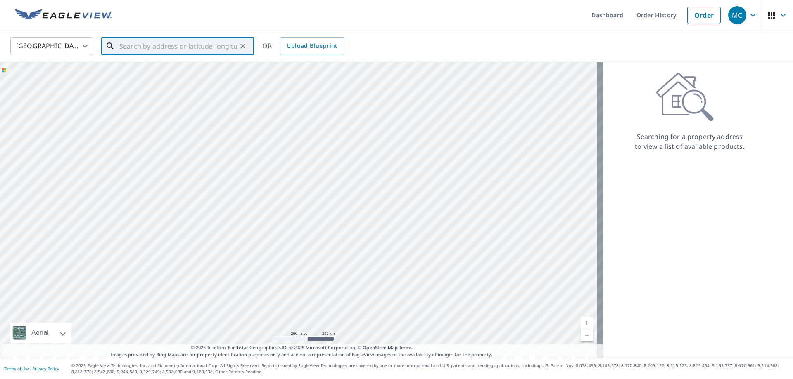 The height and width of the screenshot is (379, 793). I want to click on a: Order, so click(703, 15).